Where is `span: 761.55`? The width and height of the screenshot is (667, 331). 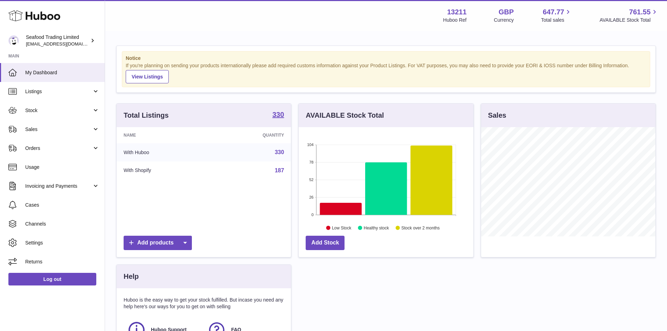 span: 761.55 is located at coordinates (640, 12).